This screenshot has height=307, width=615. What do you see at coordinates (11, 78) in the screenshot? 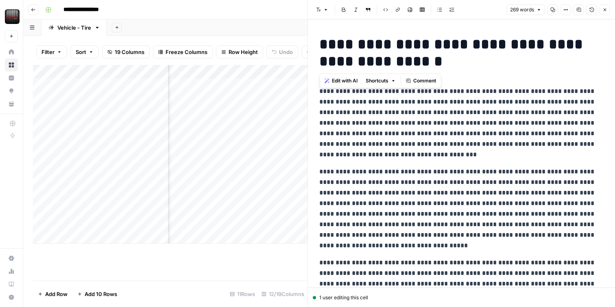
I see `a: Insights` at bounding box center [11, 78].